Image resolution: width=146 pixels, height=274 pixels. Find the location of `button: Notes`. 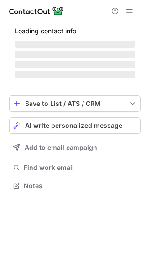

button: Notes is located at coordinates (75, 186).